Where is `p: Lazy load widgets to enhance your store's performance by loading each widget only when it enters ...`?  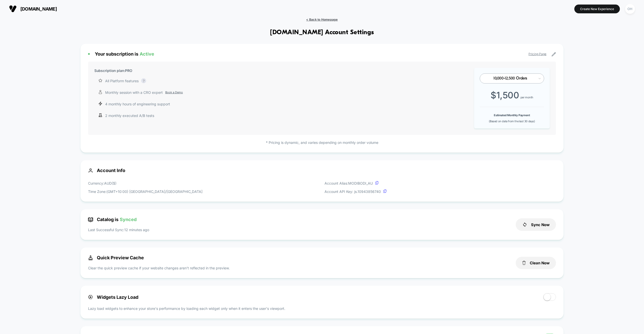 p: Lazy load widgets to enhance your store's performance by loading each widget only when it enters ... is located at coordinates (322, 308).